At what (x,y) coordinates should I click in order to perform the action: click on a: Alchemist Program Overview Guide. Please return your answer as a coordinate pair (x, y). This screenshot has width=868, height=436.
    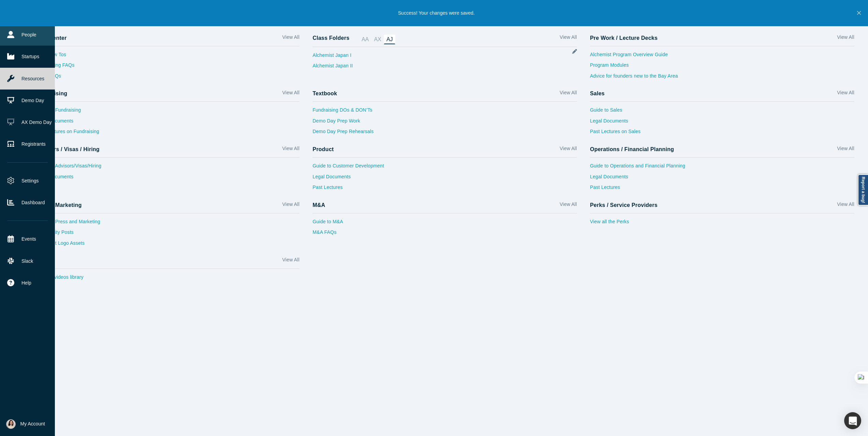
    Looking at the image, I should click on (722, 56).